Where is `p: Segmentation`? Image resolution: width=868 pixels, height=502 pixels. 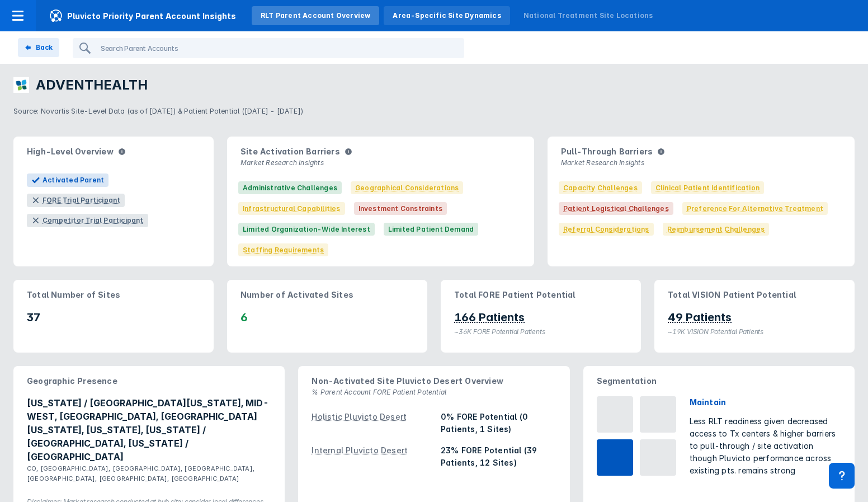 p: Segmentation is located at coordinates (719, 381).